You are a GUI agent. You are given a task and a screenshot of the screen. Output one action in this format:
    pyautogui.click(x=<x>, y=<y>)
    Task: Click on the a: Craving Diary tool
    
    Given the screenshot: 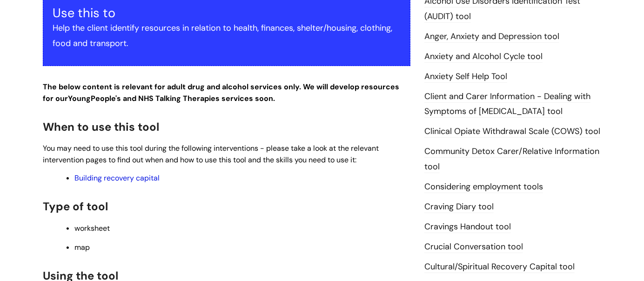 What is the action you would take?
    pyautogui.click(x=459, y=207)
    